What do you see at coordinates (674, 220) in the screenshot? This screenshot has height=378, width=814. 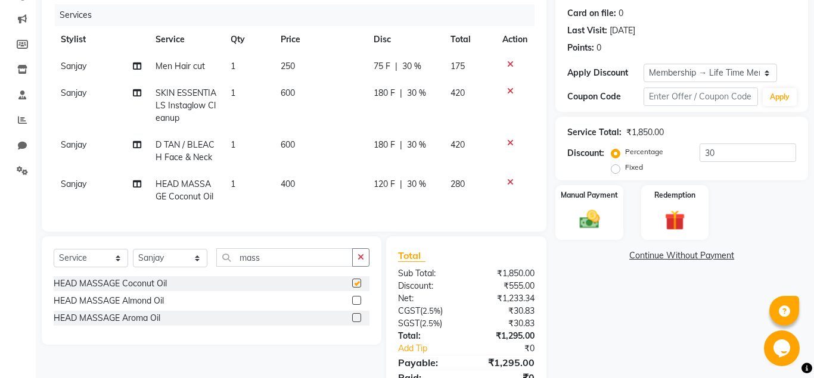 I see `img: _gift.svg` at bounding box center [674, 220].